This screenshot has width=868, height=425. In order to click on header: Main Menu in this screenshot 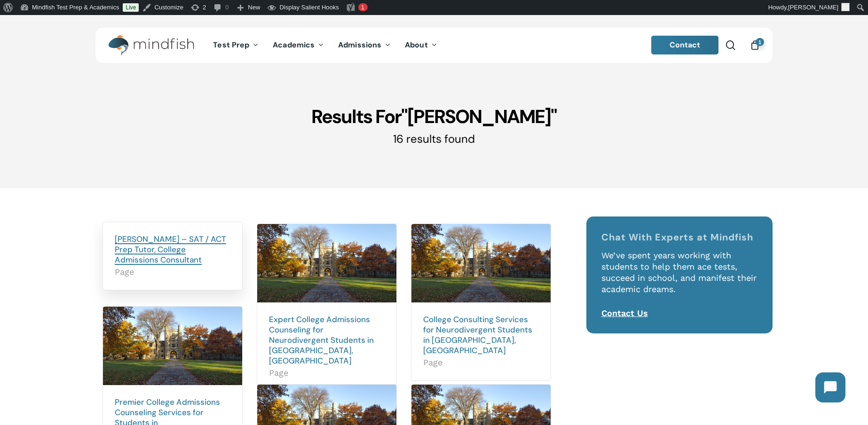, I will do `click(434, 45)`.